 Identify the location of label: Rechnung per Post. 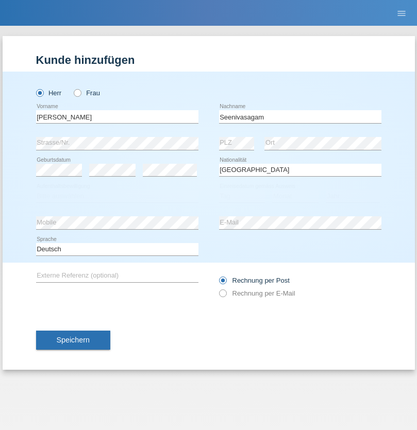
(254, 280).